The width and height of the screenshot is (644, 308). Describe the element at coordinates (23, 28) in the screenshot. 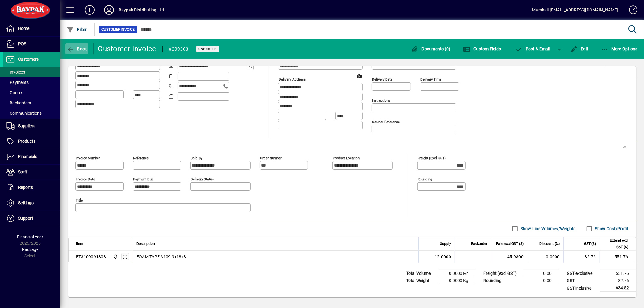

I see `span: Home` at that location.